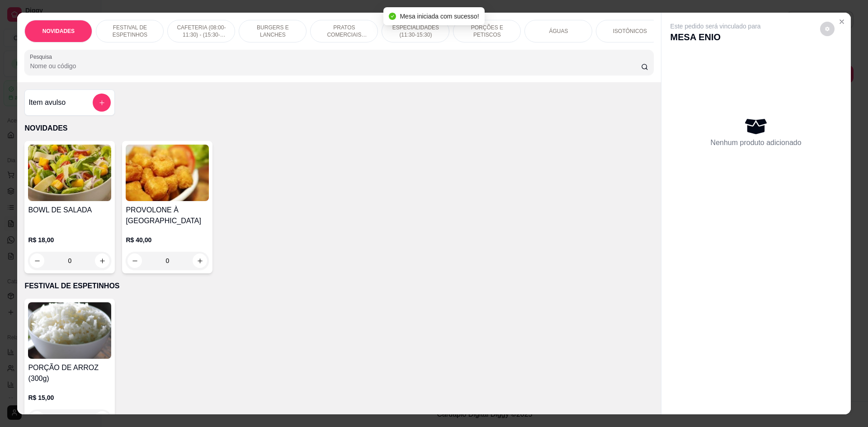  What do you see at coordinates (70, 398) in the screenshot?
I see `p: R$ 15,00` at bounding box center [70, 398].